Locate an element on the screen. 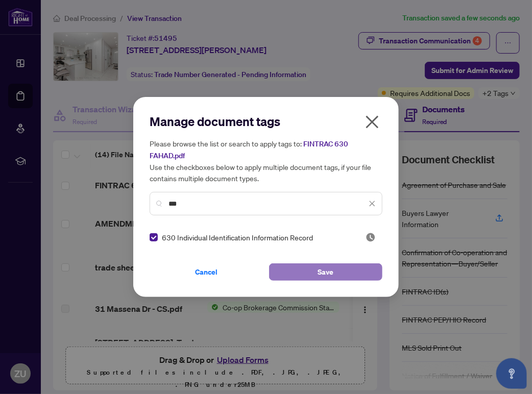  span: Cancel is located at coordinates (206, 272).